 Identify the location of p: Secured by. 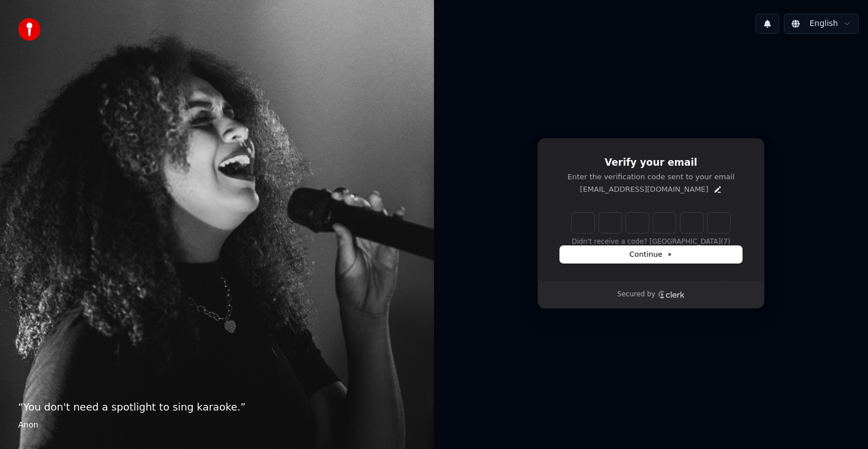
(636, 294).